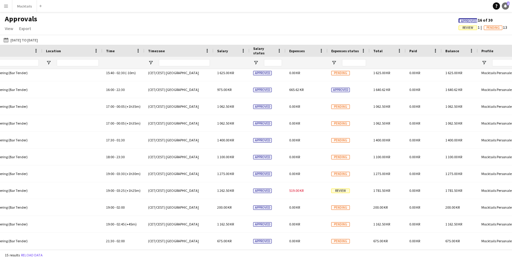 The width and height of the screenshot is (512, 260). I want to click on span: Export, so click(25, 29).